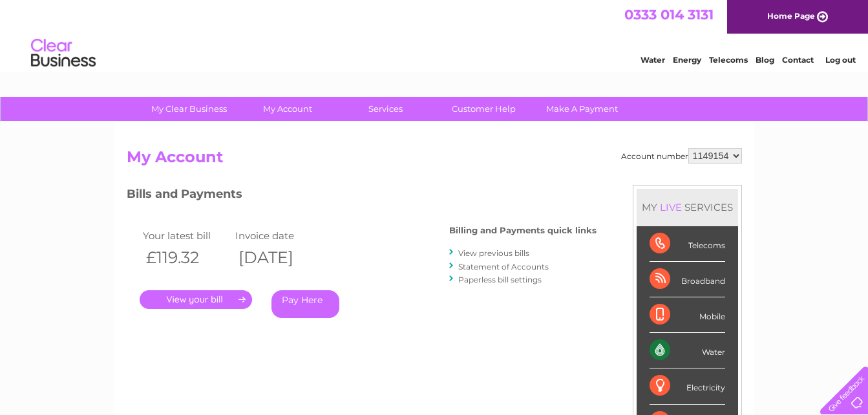  I want to click on a: Paperless bill settings, so click(500, 279).